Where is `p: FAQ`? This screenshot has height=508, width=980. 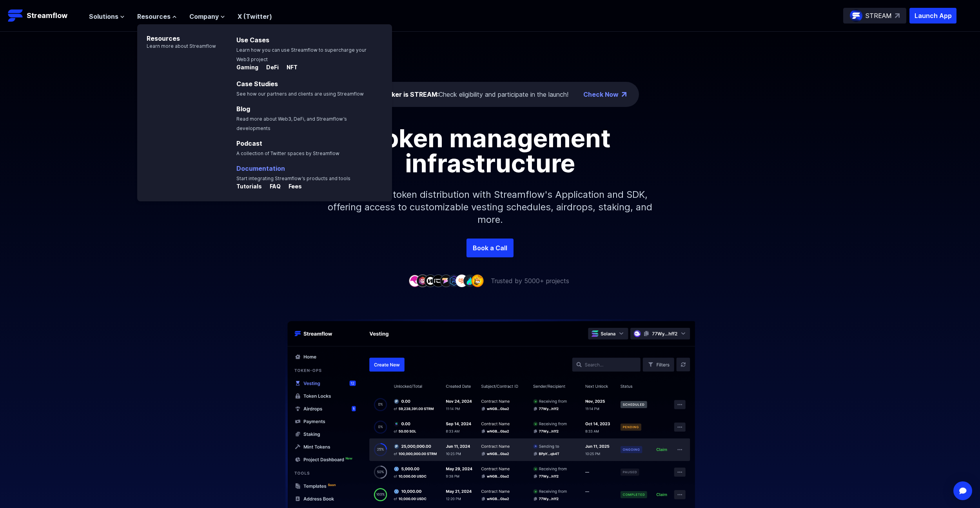 p: FAQ is located at coordinates (272, 186).